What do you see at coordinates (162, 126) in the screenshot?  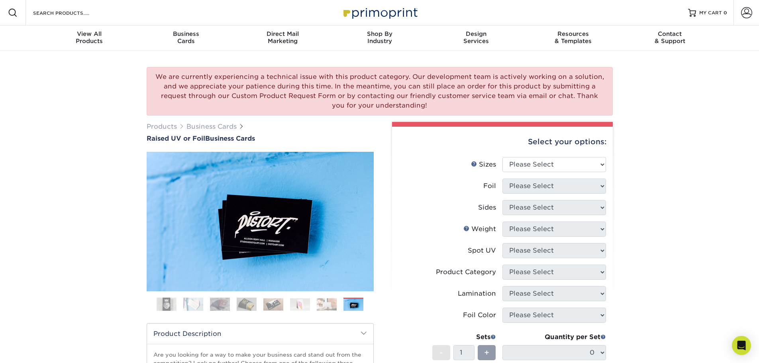 I see `a: Products` at bounding box center [162, 126].